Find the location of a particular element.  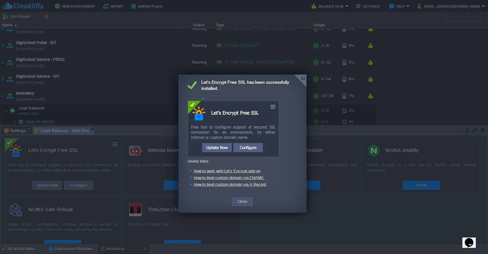

button: Close is located at coordinates (243, 201).